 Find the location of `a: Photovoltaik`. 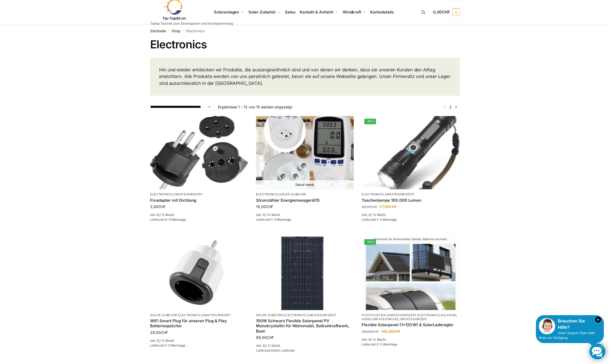

a: Photovoltaik is located at coordinates (374, 315).